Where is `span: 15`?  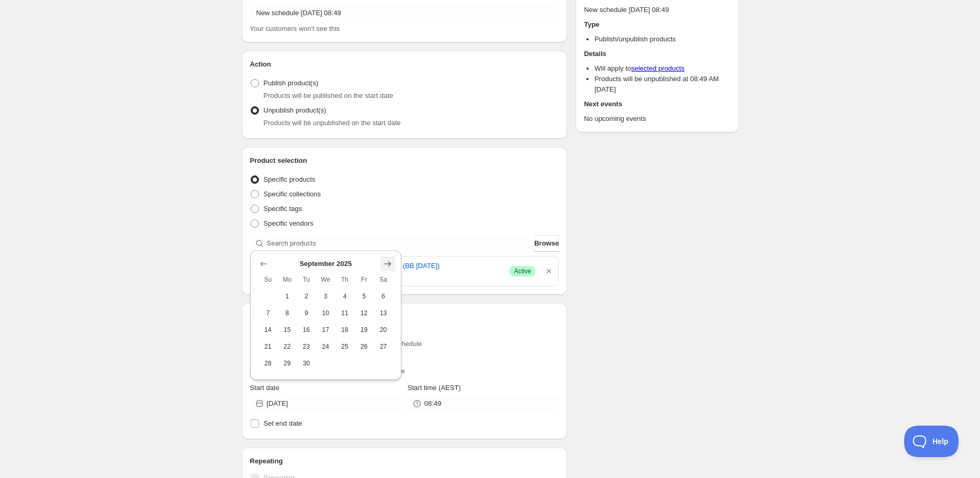 span: 15 is located at coordinates (286, 329).